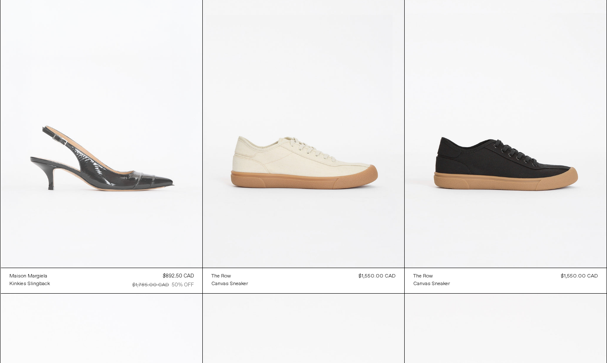 Image resolution: width=607 pixels, height=363 pixels. I want to click on div: Kinkies Slingback, so click(29, 284).